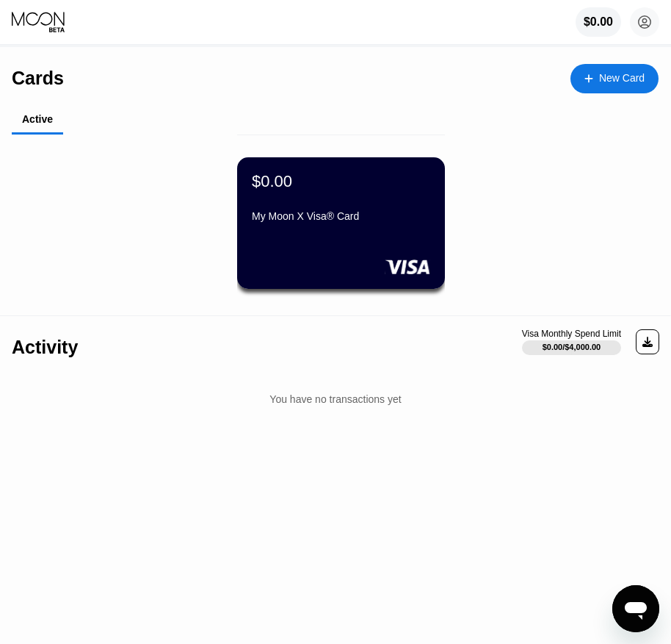 This screenshot has height=644, width=671. I want to click on div: Visa Monthly Spend Limit$0.00/$4,000.00, so click(571, 342).